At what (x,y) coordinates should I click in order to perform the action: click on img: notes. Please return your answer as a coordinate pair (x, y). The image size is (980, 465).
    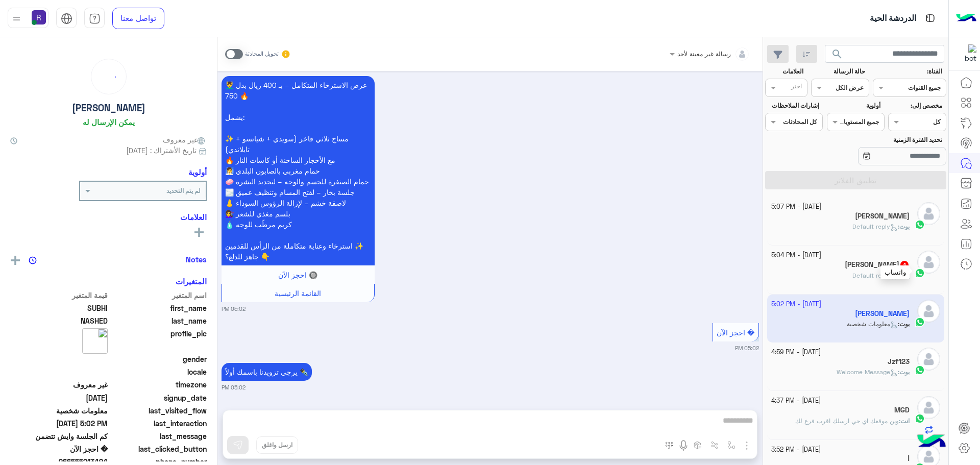
    Looking at the image, I should click on (33, 260).